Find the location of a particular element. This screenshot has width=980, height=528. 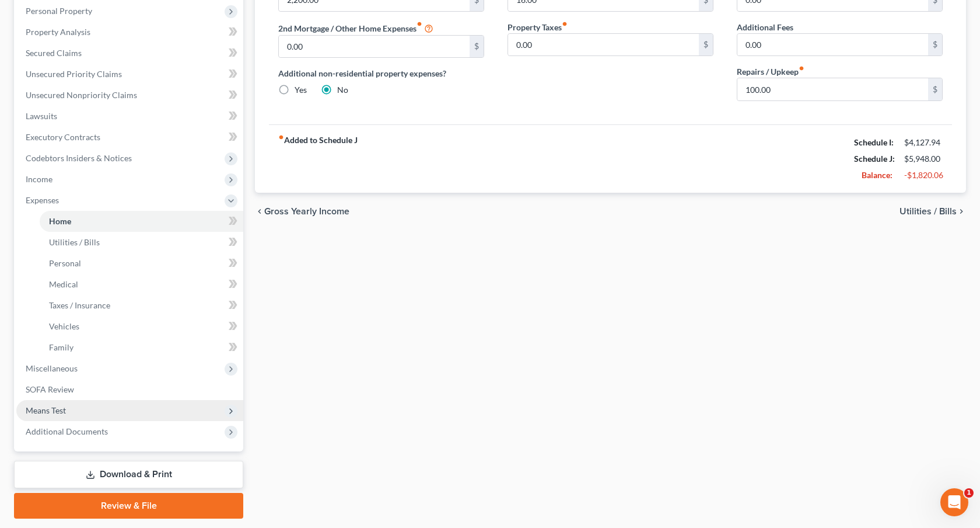

i: chevron_left is located at coordinates (260, 212).